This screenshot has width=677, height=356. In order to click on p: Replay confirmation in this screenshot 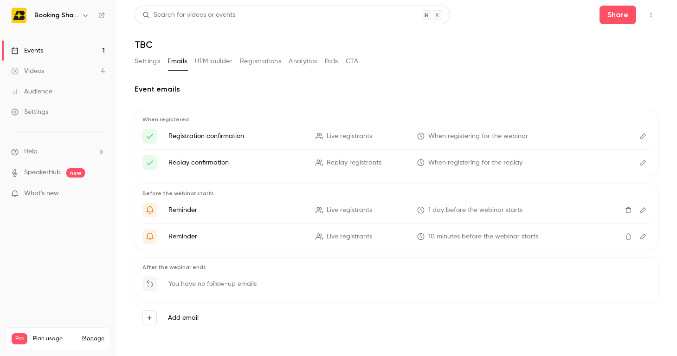, I will do `click(236, 162)`.